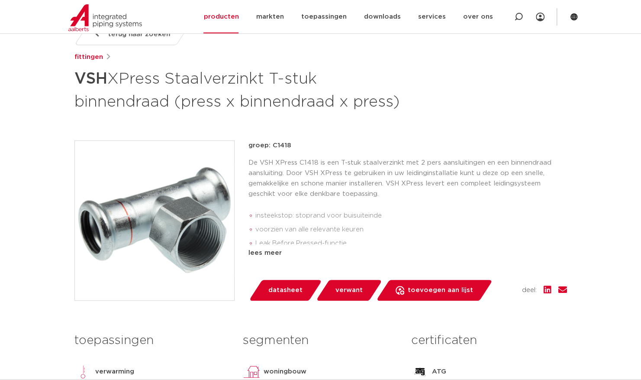  What do you see at coordinates (439, 371) in the screenshot?
I see `p: ATG` at bounding box center [439, 371].